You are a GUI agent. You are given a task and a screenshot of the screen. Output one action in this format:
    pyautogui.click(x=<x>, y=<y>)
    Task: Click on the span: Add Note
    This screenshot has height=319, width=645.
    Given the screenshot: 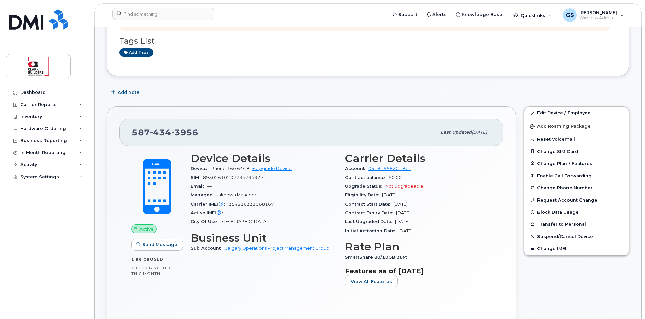 What is the action you would take?
    pyautogui.click(x=128, y=92)
    